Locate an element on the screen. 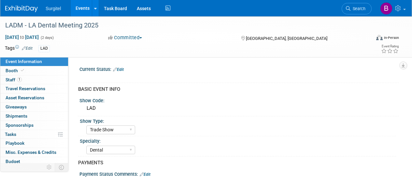 The image size is (412, 180). div: Current Status: is located at coordinates (239, 68).